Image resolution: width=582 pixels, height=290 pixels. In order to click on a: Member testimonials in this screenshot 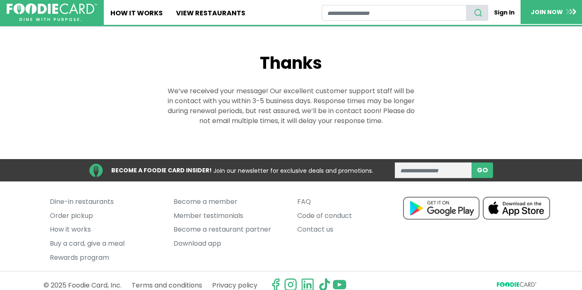, I will do `click(229, 216)`.